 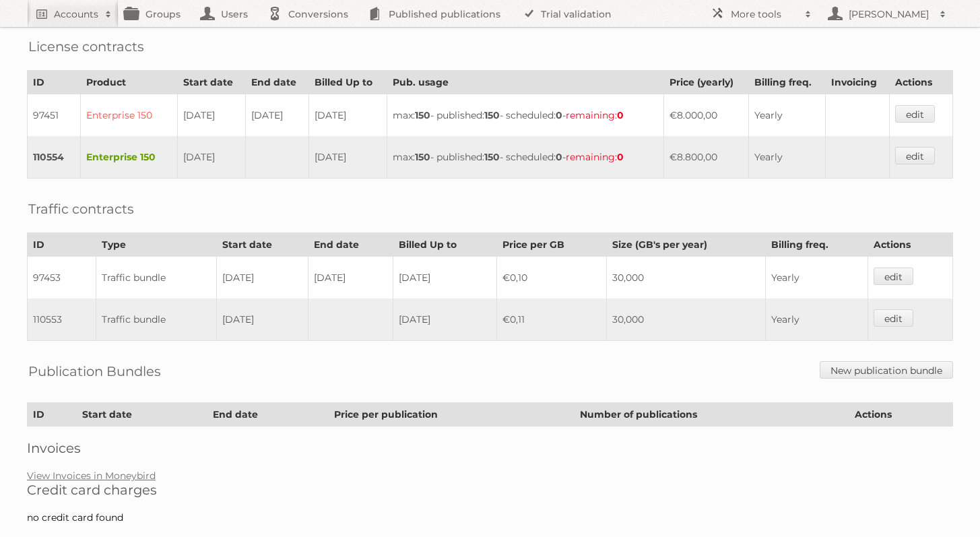 I want to click on th: Size (GB's per year), so click(x=686, y=244).